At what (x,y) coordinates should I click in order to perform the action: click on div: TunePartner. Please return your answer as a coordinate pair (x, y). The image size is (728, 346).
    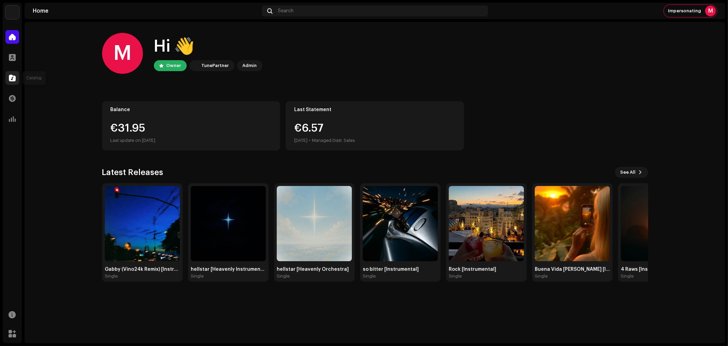
    Looking at the image, I should click on (215, 66).